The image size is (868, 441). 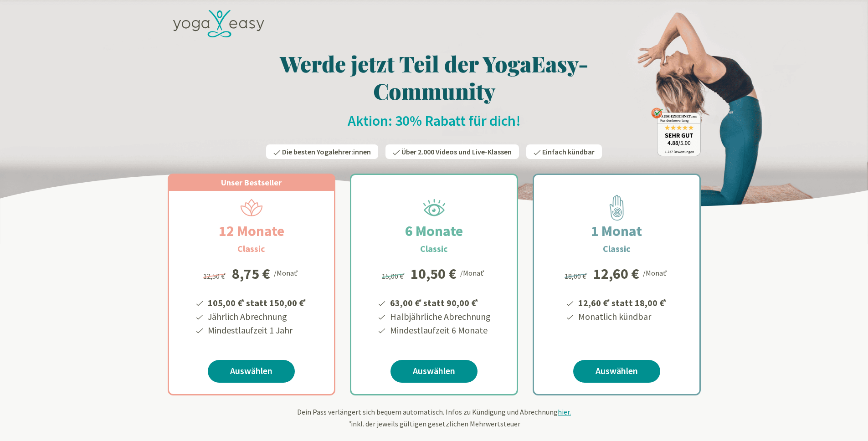 What do you see at coordinates (434, 77) in the screenshot?
I see `h1: Werde jetzt Teil der YogaEasy-Community` at bounding box center [434, 77].